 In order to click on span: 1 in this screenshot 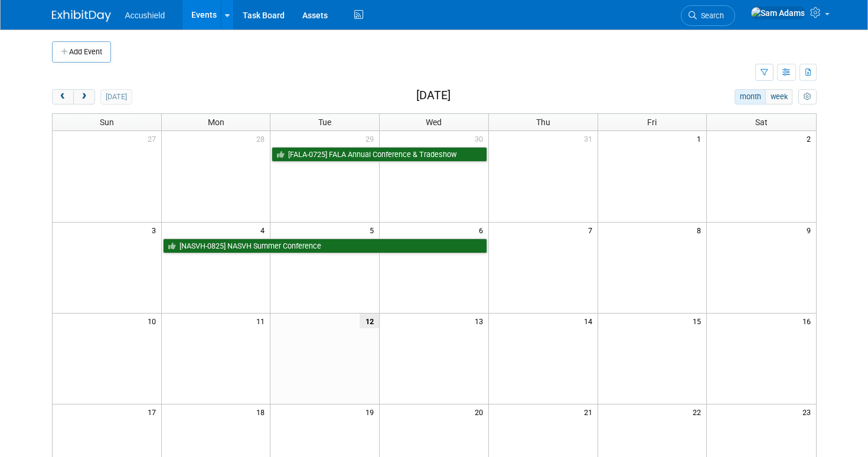, I will do `click(701, 138)`.